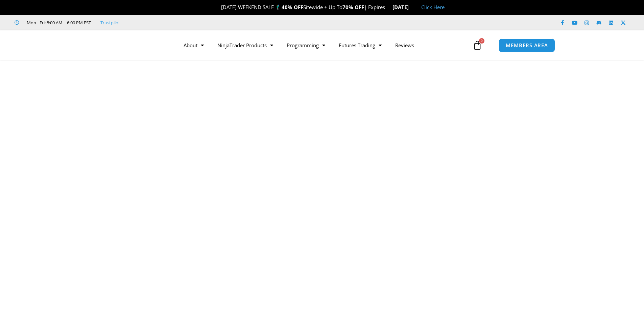 The image size is (644, 319). I want to click on strong: 70% OFF, so click(353, 7).